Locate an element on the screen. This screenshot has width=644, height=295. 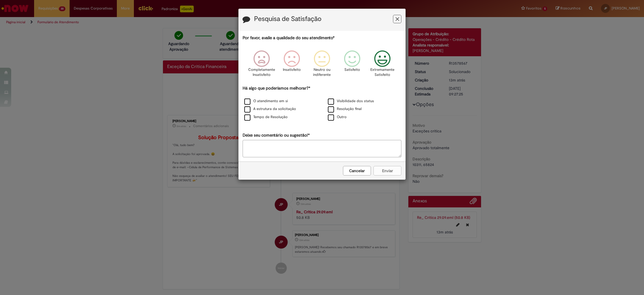
div: Satisfeito is located at coordinates (352, 65).